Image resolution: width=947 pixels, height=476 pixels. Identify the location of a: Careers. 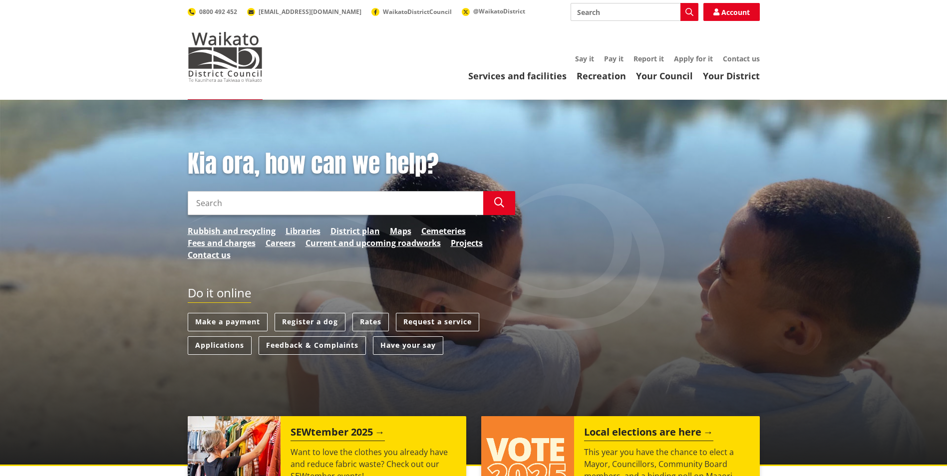
(281, 243).